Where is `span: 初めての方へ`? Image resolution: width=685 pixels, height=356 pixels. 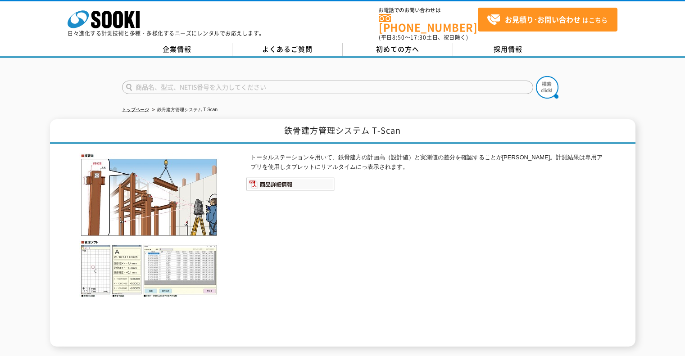 span: 初めての方へ is located at coordinates (398, 49).